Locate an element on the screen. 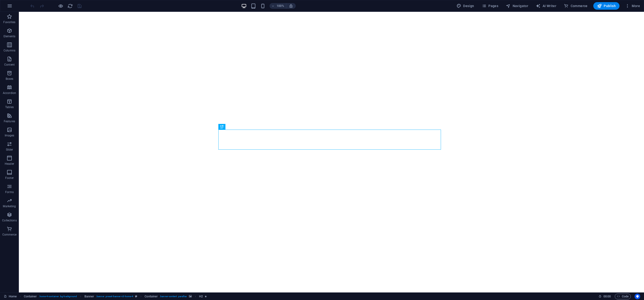  span: Commerce is located at coordinates (576, 6).